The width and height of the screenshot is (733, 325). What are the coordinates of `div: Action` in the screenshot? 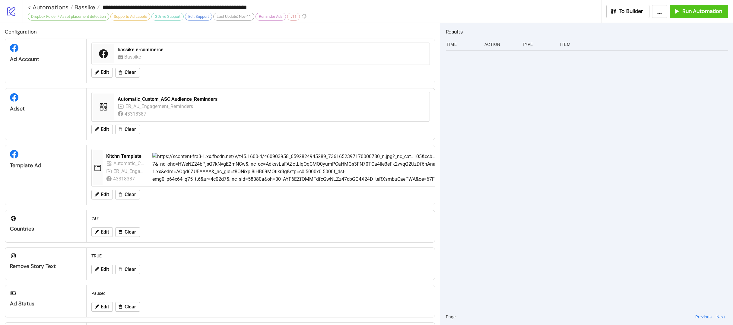 It's located at (501, 44).